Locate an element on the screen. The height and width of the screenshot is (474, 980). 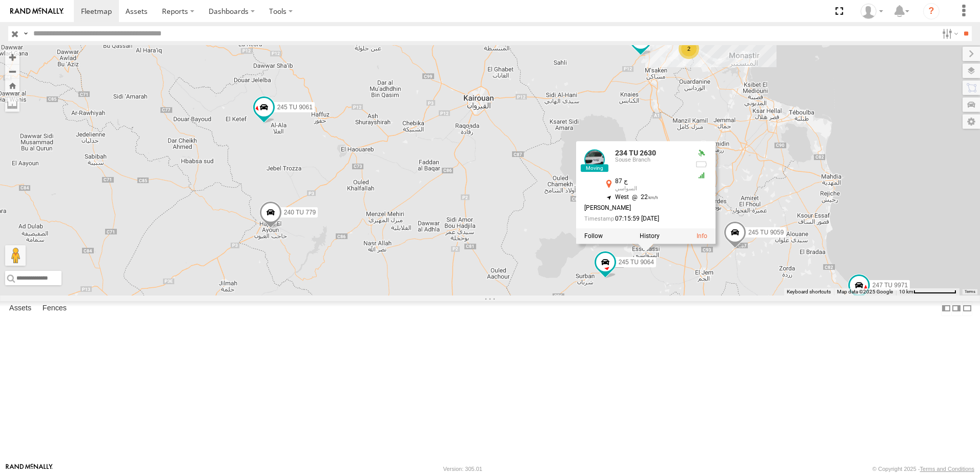
label: Measure is located at coordinates (13, 105).